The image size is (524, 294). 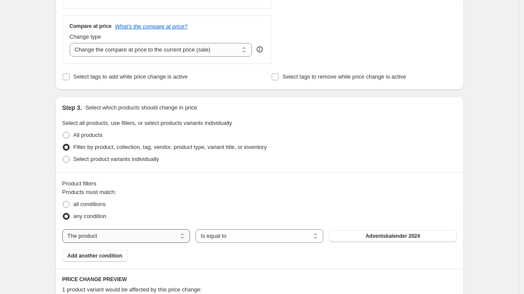 What do you see at coordinates (260, 280) in the screenshot?
I see `h6: PRICE CHANGE PREVIEW` at bounding box center [260, 280].